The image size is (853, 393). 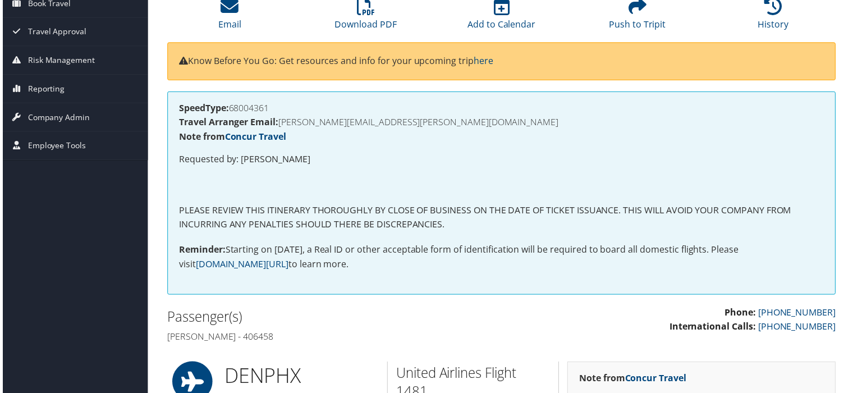 What do you see at coordinates (639, 17) in the screenshot?
I see `a: Push to Tripit` at bounding box center [639, 17].